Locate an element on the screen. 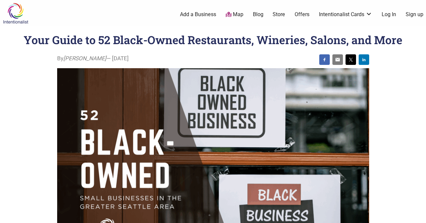 The width and height of the screenshot is (426, 223). img: facebook sharing button is located at coordinates (325, 60).